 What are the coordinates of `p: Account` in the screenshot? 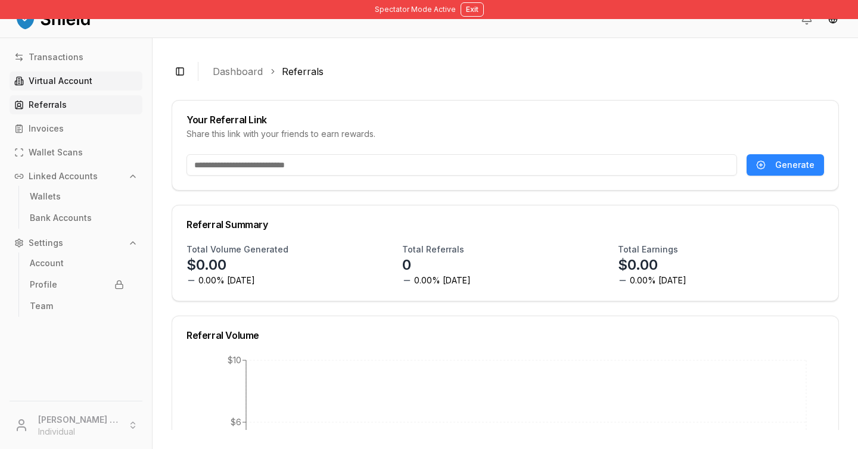 It's located at (46, 263).